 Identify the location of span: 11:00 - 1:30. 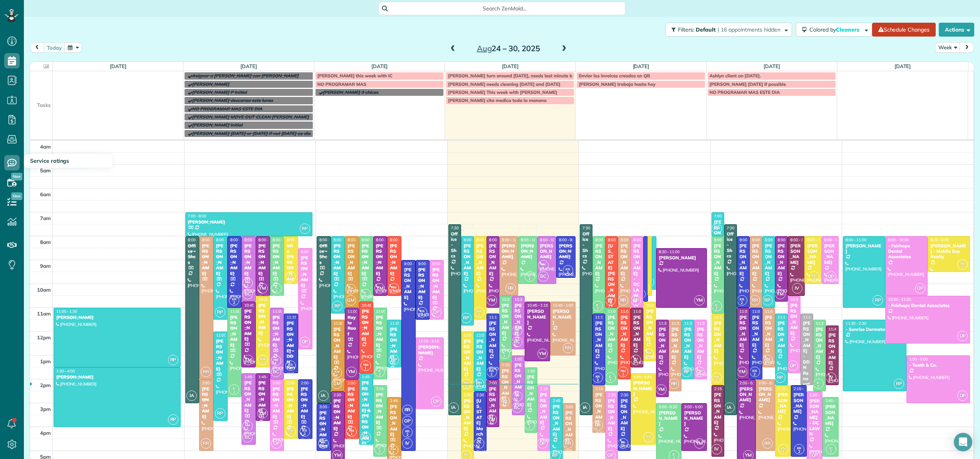
(67, 312).